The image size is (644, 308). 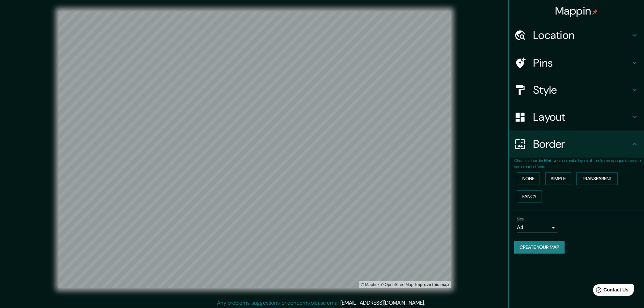 What do you see at coordinates (582, 90) in the screenshot?
I see `h4: Style` at bounding box center [582, 90].